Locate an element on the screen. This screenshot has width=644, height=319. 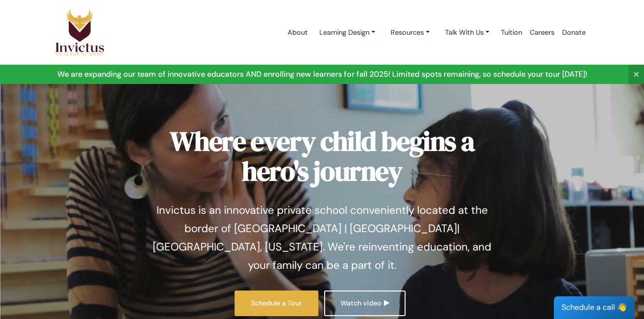
a: Tuition is located at coordinates (512, 32).